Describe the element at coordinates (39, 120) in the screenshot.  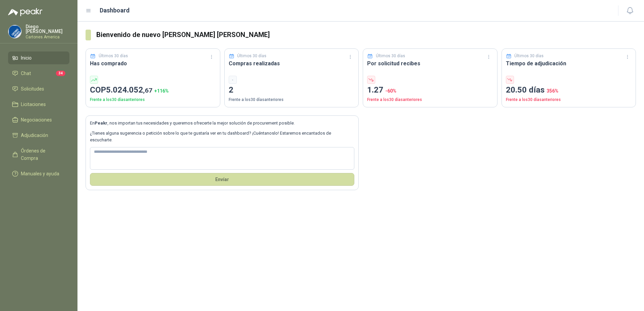
I see `a: Negociaciones` at that location.